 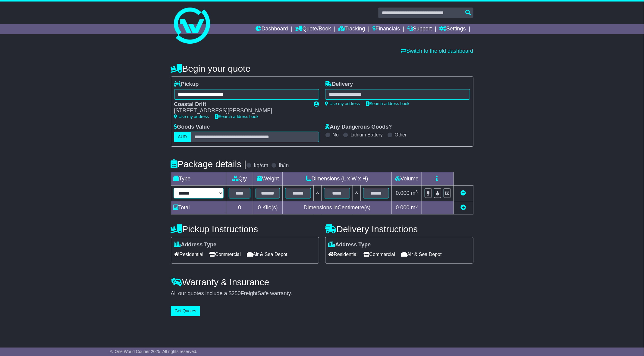 What do you see at coordinates (463, 208) in the screenshot?
I see `a: Add new item` at bounding box center [463, 208].